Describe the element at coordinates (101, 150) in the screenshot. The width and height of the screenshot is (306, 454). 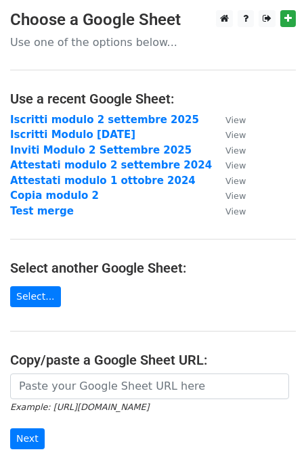
I see `a: Inviti Modulo 2 Settembre 2025` at that location.